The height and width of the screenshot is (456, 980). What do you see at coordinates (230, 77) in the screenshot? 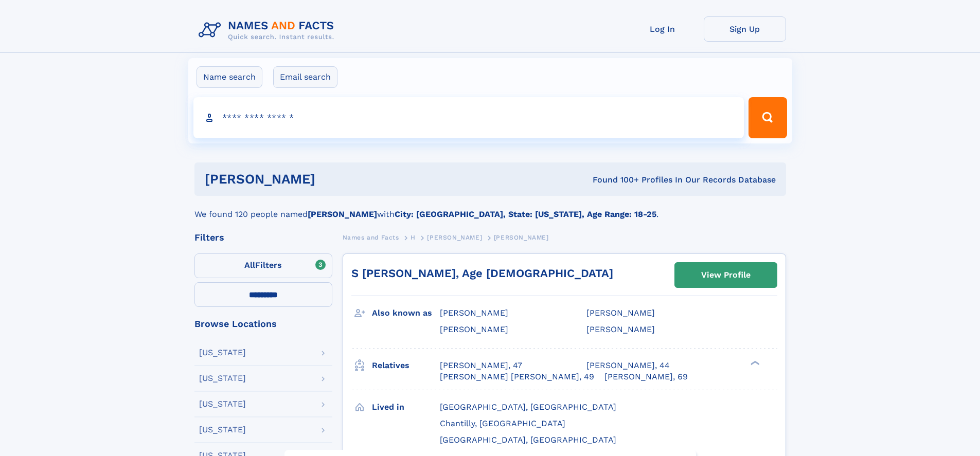
I see `label: Name search` at bounding box center [230, 77].